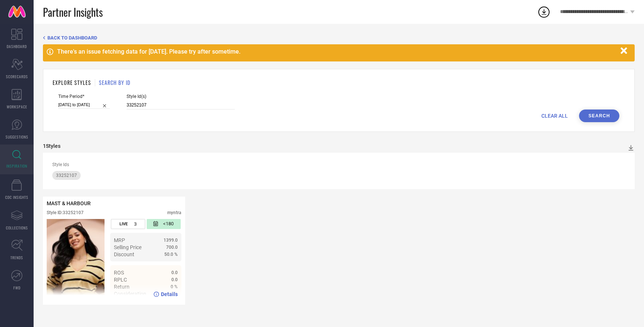 The height and width of the screenshot is (327, 644). What do you see at coordinates (181, 105) in the screenshot?
I see `input: Enter comma separated style ids e.g. 12345, 67890` at bounding box center [181, 105].